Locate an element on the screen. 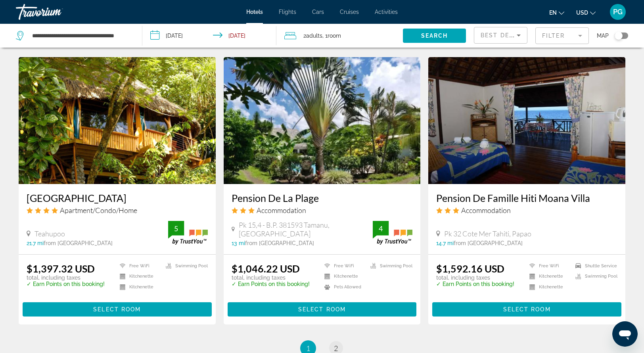 The width and height of the screenshot is (644, 353). mat-select: Sort by is located at coordinates (500, 35).